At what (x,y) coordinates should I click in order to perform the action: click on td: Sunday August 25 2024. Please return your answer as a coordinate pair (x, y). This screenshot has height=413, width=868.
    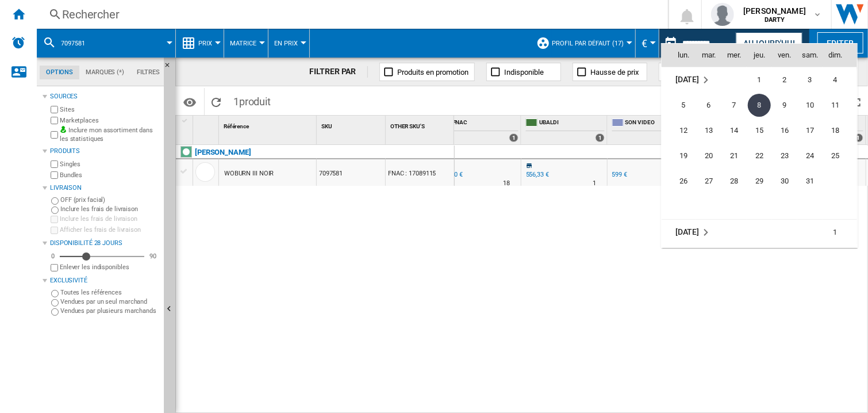
    Looking at the image, I should click on (840, 156).